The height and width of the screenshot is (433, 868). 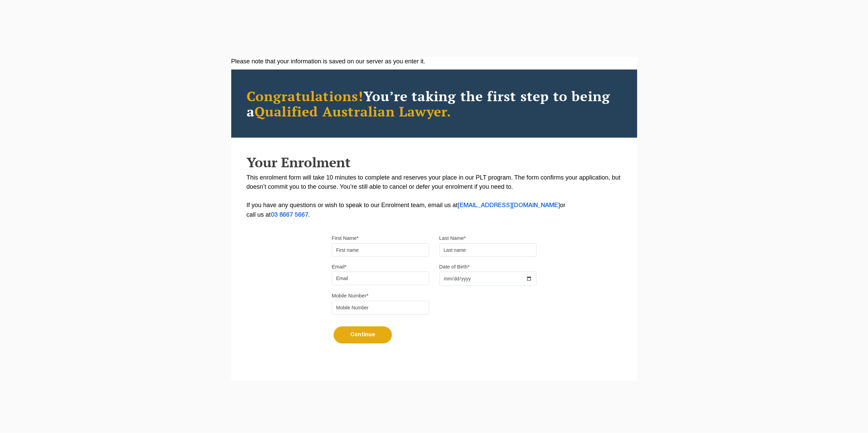 What do you see at coordinates (110, 417) in the screenshot?
I see `a: Staff` at bounding box center [110, 417].